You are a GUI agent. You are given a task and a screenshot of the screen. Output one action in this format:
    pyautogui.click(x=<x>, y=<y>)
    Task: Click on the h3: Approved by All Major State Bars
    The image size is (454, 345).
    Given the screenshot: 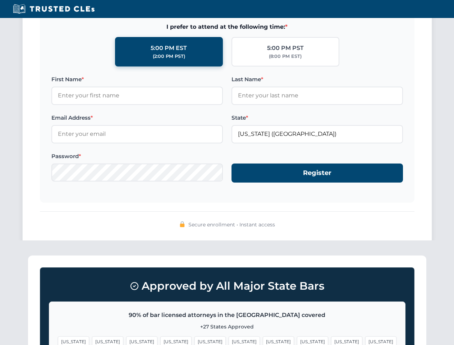 What is the action you would take?
    pyautogui.click(x=227, y=286)
    